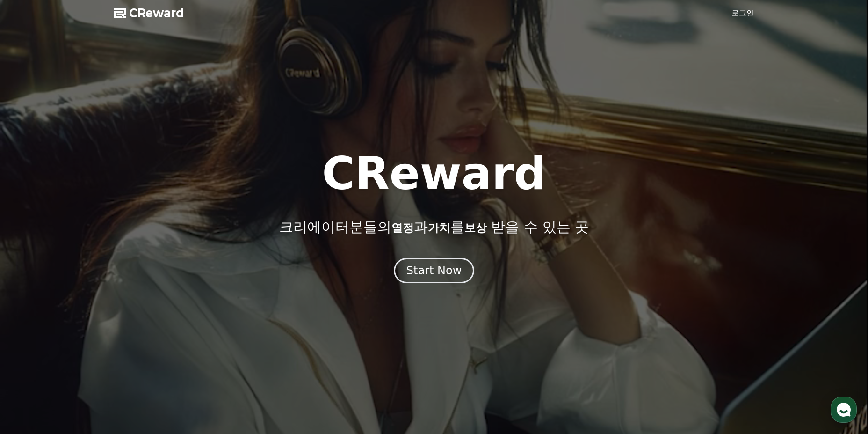 The height and width of the screenshot is (434, 868). I want to click on a: Start Now, so click(434, 271).